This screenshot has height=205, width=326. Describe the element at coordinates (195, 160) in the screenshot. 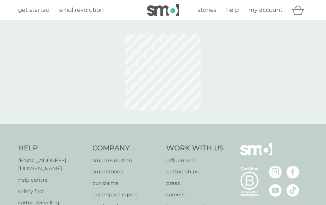

I see `p: influencers` at that location.